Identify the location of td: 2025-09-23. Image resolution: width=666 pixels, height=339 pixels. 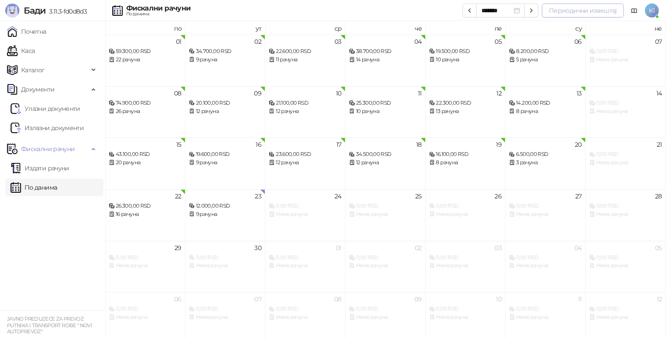
(225, 215).